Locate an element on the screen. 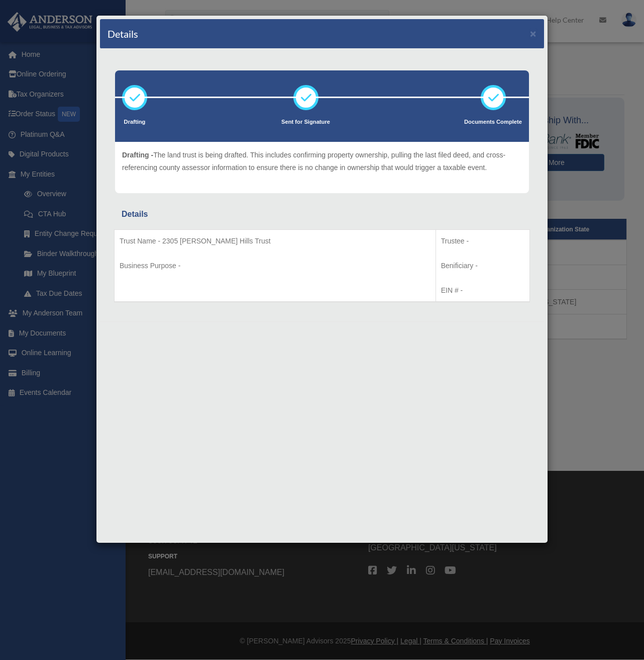  p: Trustee - is located at coordinates (483, 241).